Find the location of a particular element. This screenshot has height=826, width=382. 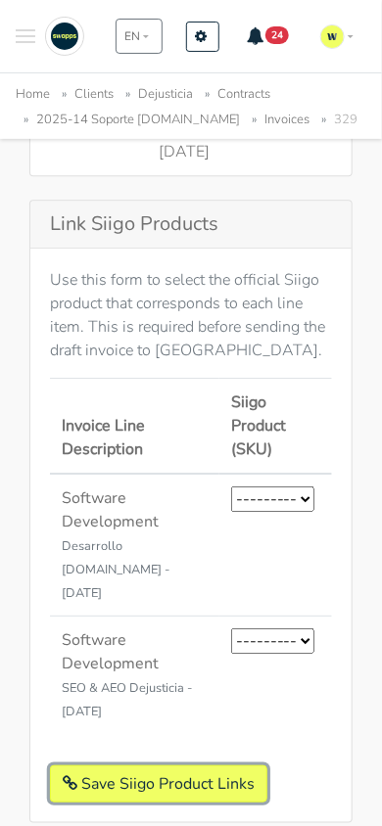

a: Home is located at coordinates (32, 94).